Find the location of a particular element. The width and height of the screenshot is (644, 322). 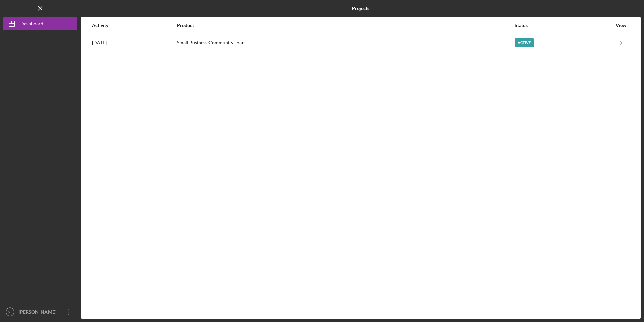

button: Dashboard is located at coordinates (40, 23).